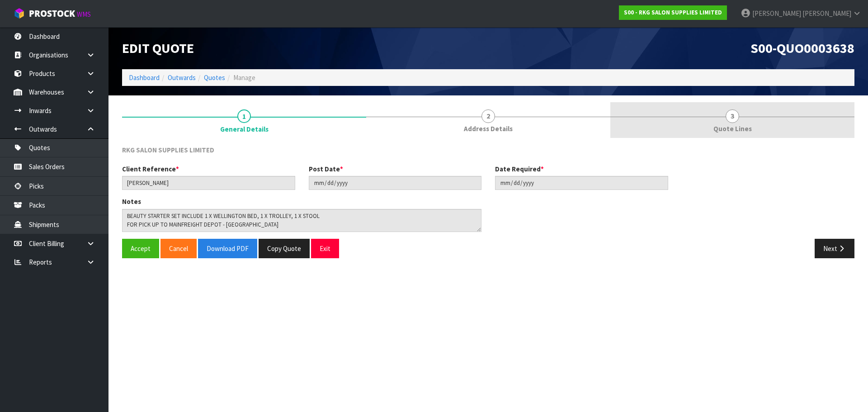  Describe the element at coordinates (733, 129) in the screenshot. I see `span: Quote Lines` at that location.